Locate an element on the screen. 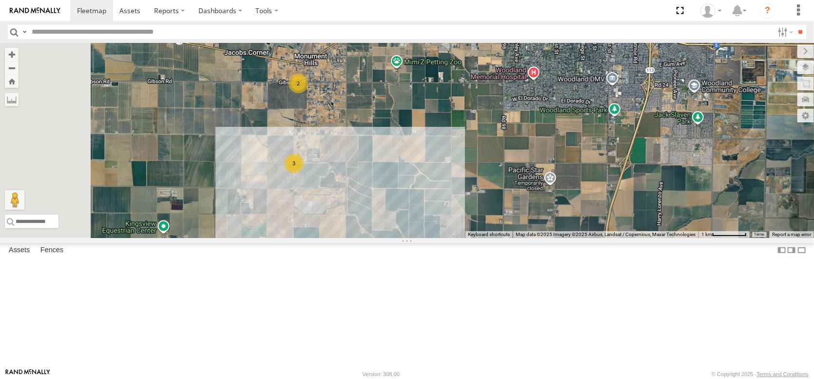 The height and width of the screenshot is (379, 814). button: Map Scale: 1 km per 67 pixels is located at coordinates (724, 234).